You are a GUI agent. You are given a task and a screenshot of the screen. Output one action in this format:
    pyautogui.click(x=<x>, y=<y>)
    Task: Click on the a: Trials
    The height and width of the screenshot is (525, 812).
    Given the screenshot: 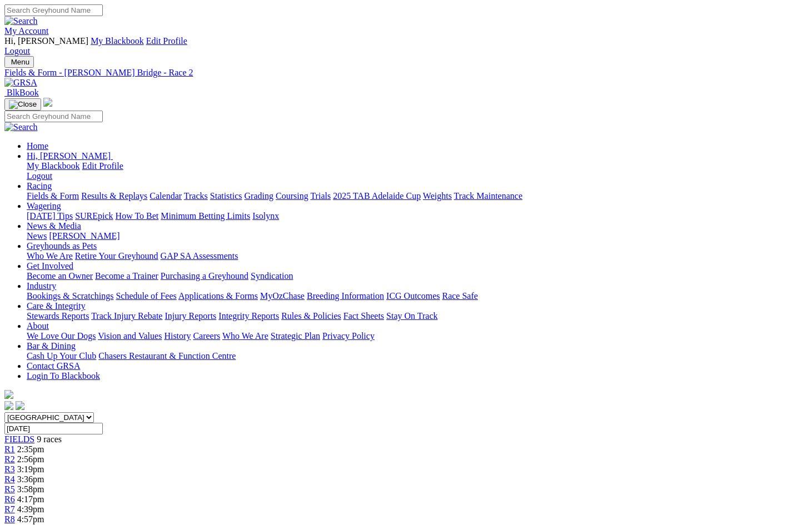 What is the action you would take?
    pyautogui.click(x=320, y=195)
    